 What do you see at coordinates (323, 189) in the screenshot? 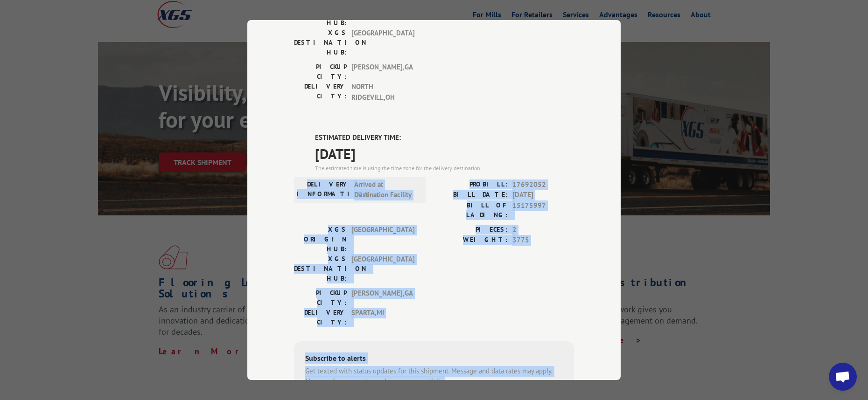
I see `label: DELIVERY INFORMATION:` at bounding box center [323, 189].